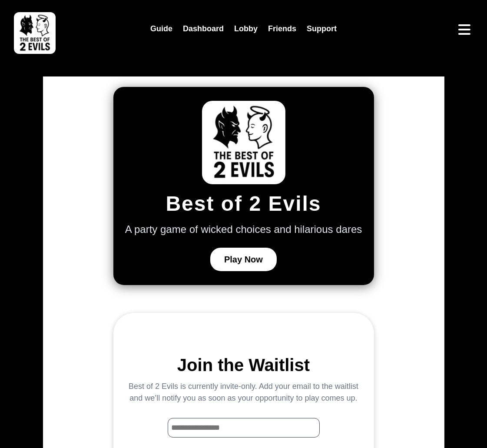 Image resolution: width=487 pixels, height=448 pixels. I want to click on h1: Best of 2 Evils, so click(244, 204).